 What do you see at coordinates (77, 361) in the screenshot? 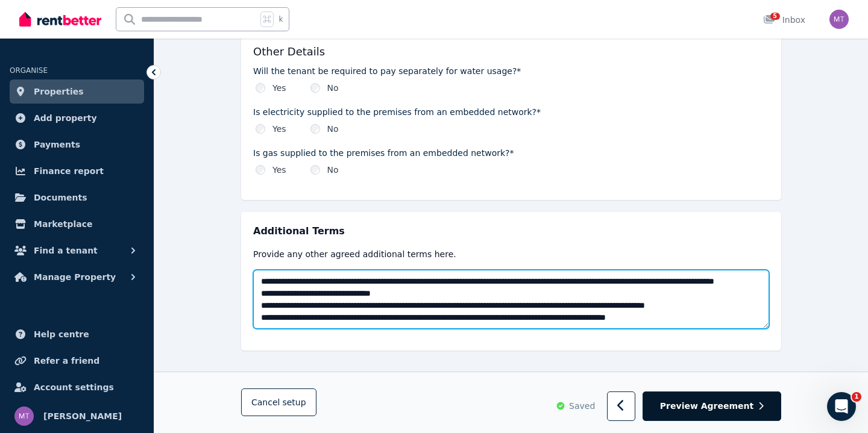
I see `a: Refer a friend` at bounding box center [77, 361].